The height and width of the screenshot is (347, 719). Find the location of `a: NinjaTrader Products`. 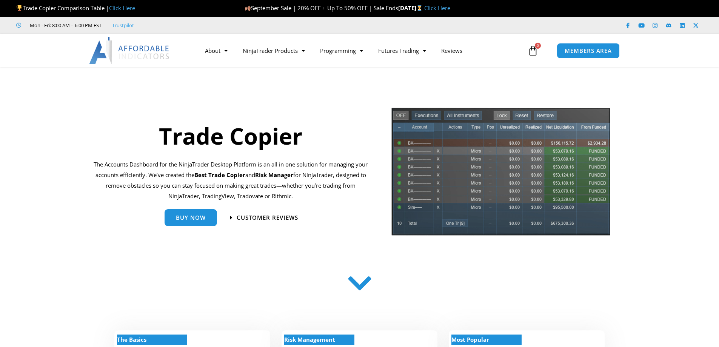

a: NinjaTrader Products is located at coordinates (274, 51).